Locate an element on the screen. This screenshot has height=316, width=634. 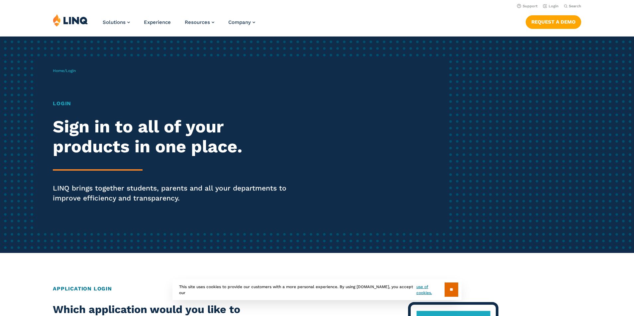
a: Resources is located at coordinates (199, 22).